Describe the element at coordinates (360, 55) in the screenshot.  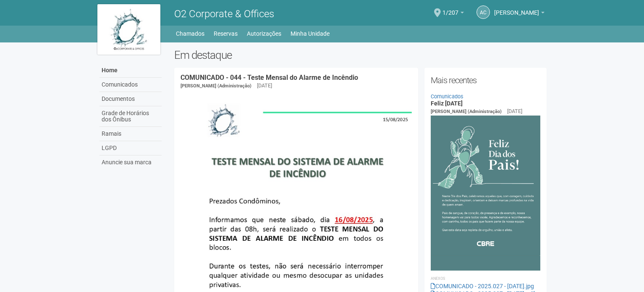
I see `h2: Em destaque` at that location.